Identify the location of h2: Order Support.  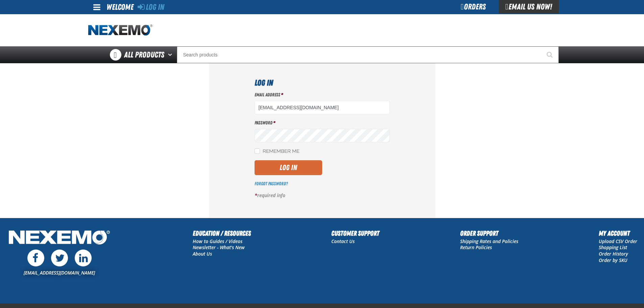
(490, 233).